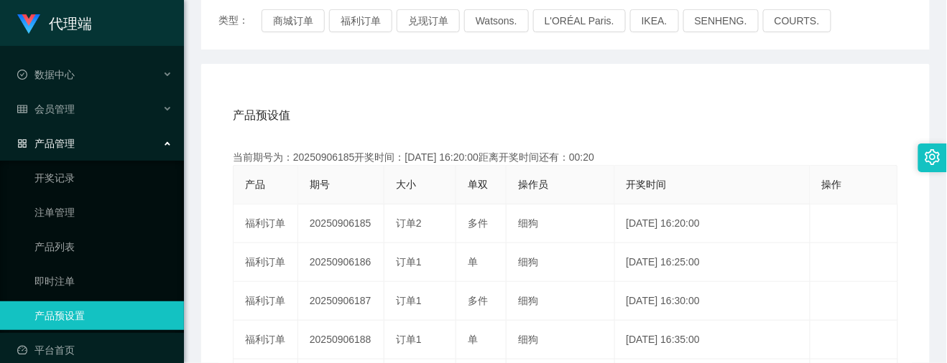 The width and height of the screenshot is (947, 363). What do you see at coordinates (428, 21) in the screenshot?
I see `button: 兑现订单` at bounding box center [428, 21].